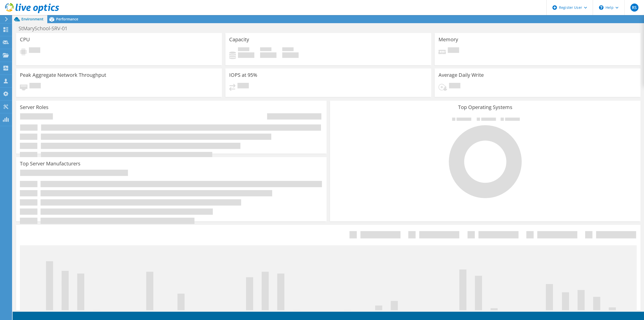 The height and width of the screenshot is (320, 644). I want to click on span: RS, so click(634, 7).